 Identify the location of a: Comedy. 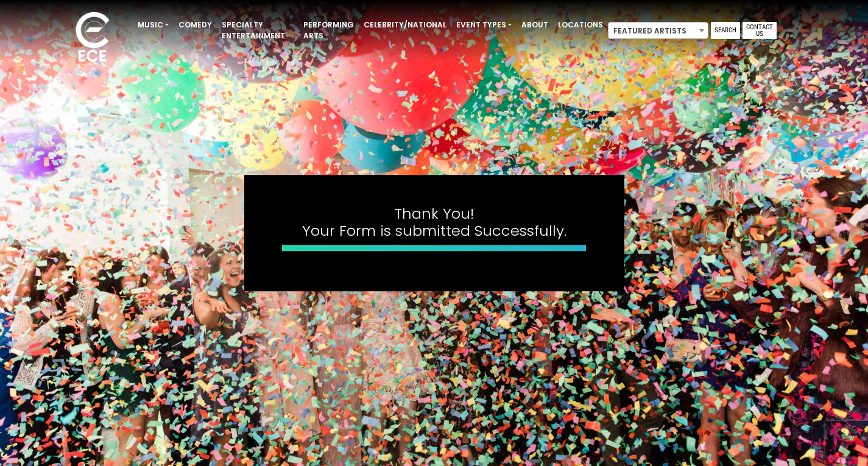
(195, 25).